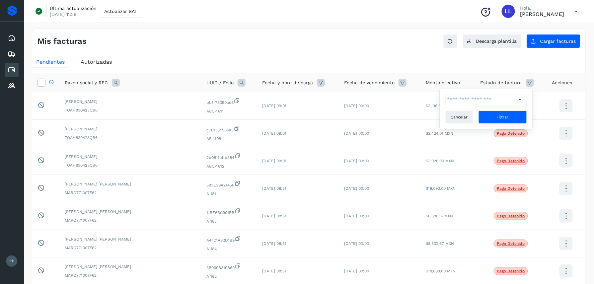  Describe the element at coordinates (439, 106) in the screenshot. I see `span: $3,136.00 MXN` at that location.